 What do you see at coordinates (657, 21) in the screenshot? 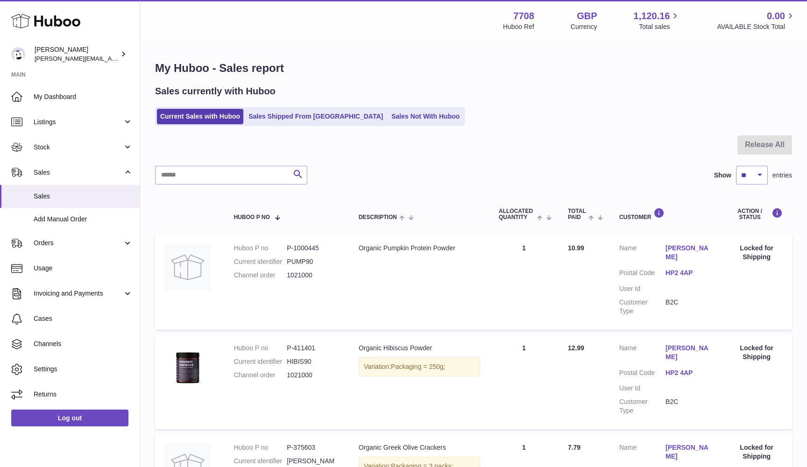
I see `a: 1,120.16 Total sales` at bounding box center [657, 21].